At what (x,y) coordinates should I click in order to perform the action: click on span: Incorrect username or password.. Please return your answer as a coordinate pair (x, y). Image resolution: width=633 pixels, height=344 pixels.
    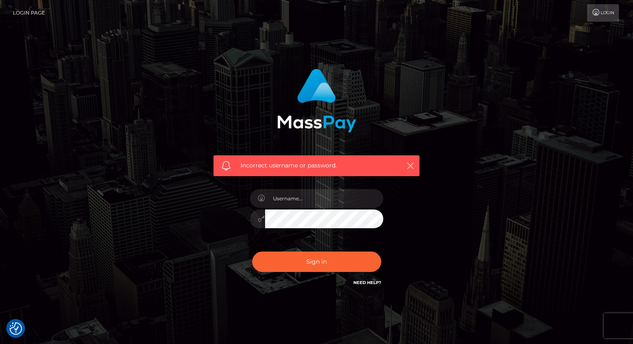
    Looking at the image, I should click on (316, 165).